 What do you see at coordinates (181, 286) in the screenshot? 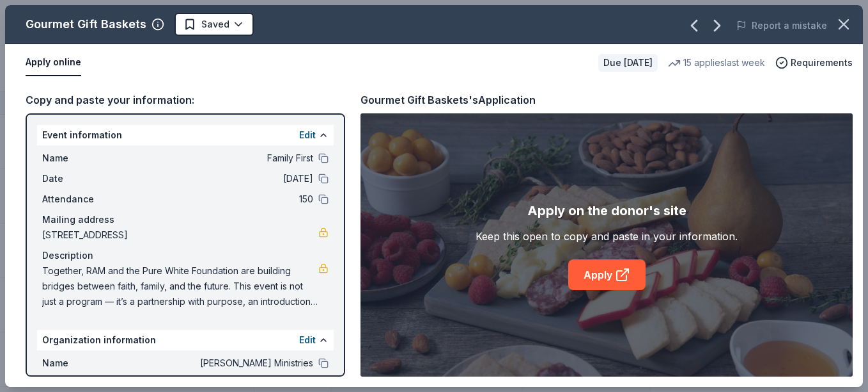
I see `span: Together, RAM and the Pure White Foundation are building bridges between faith, family, and the f...` at bounding box center [181, 286].